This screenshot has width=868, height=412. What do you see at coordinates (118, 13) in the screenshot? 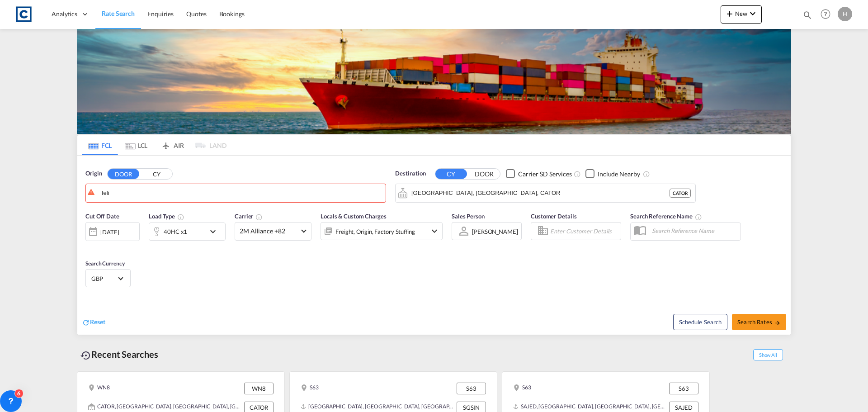
I see `span: Rate Search` at bounding box center [118, 13].